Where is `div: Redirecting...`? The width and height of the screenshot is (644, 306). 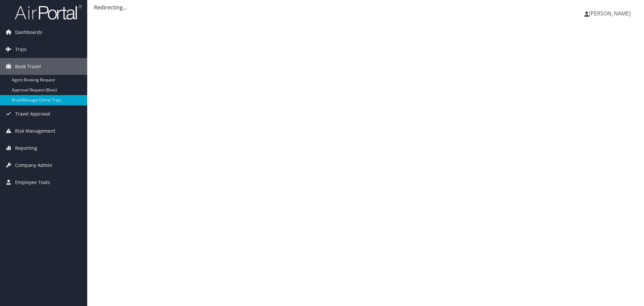 div: Redirecting... is located at coordinates (366, 7).